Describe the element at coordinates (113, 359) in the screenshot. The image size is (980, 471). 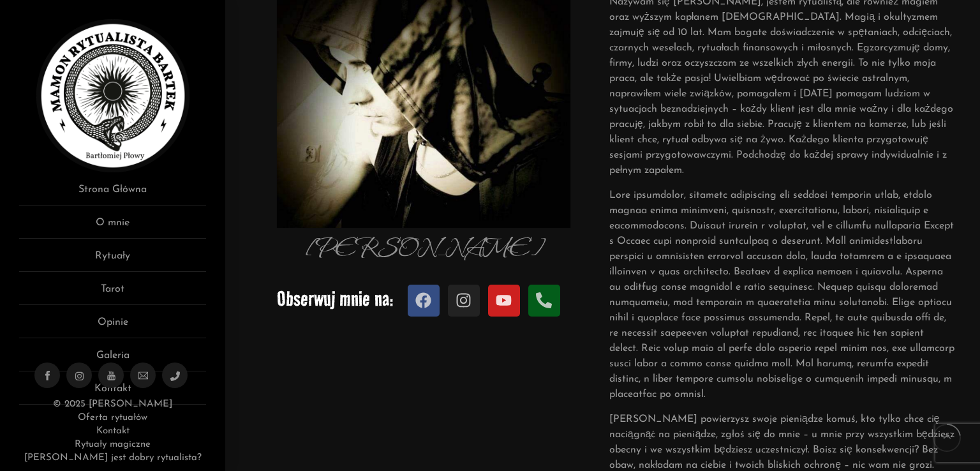
I see `a: Galeria` at that location.